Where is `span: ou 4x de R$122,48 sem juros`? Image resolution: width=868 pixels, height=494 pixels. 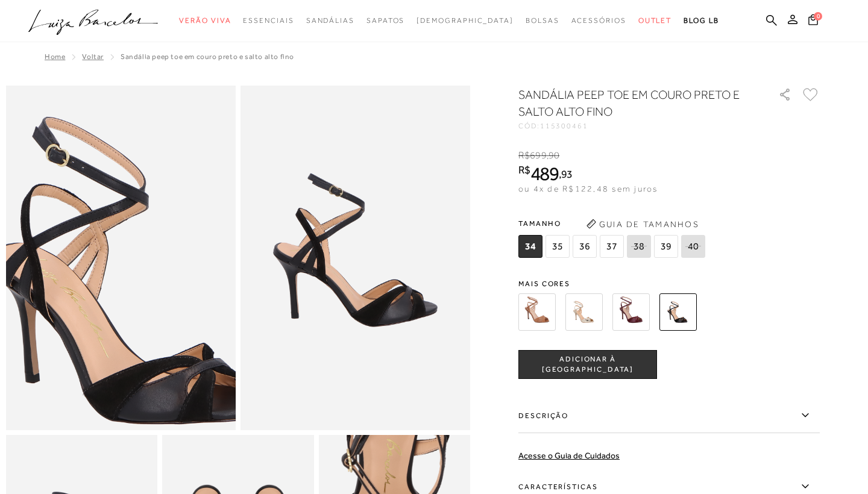 span: ou 4x de R$122,48 sem juros is located at coordinates (587, 189).